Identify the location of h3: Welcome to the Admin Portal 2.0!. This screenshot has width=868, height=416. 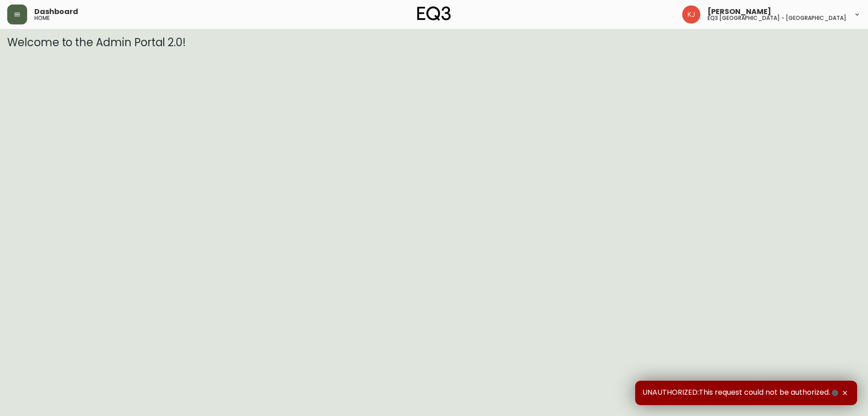
(434, 43).